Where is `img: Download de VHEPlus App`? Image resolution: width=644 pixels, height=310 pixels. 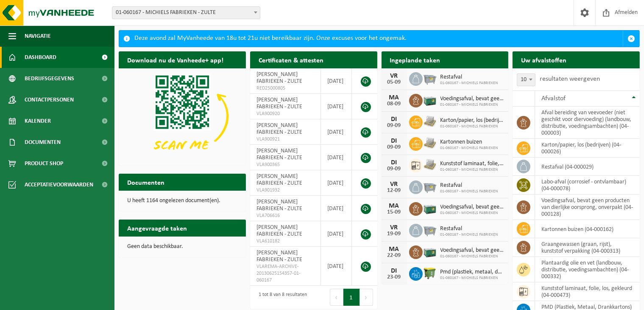
img: Download de VHEPlus App is located at coordinates (182, 116).